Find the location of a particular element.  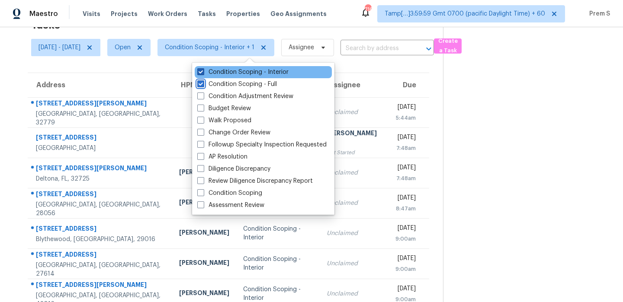

label: Assessment Review is located at coordinates (231, 205).